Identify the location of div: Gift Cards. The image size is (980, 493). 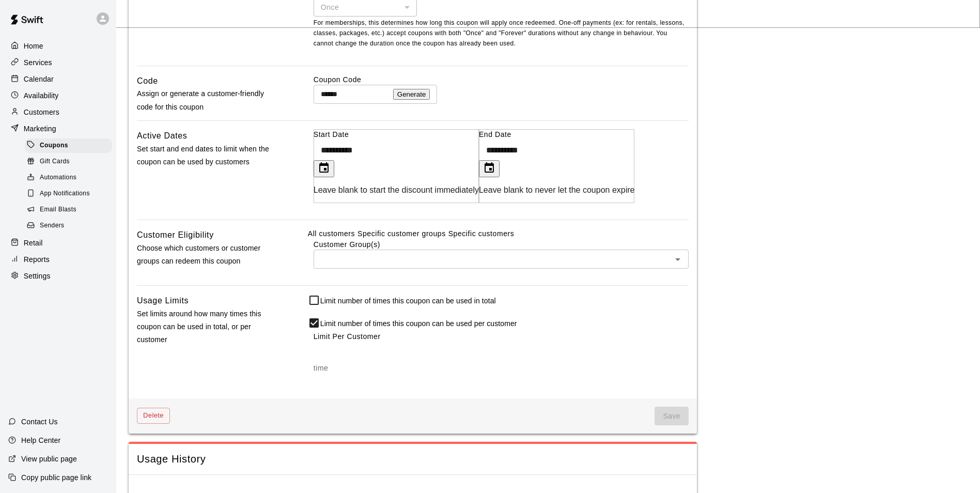
(68, 161).